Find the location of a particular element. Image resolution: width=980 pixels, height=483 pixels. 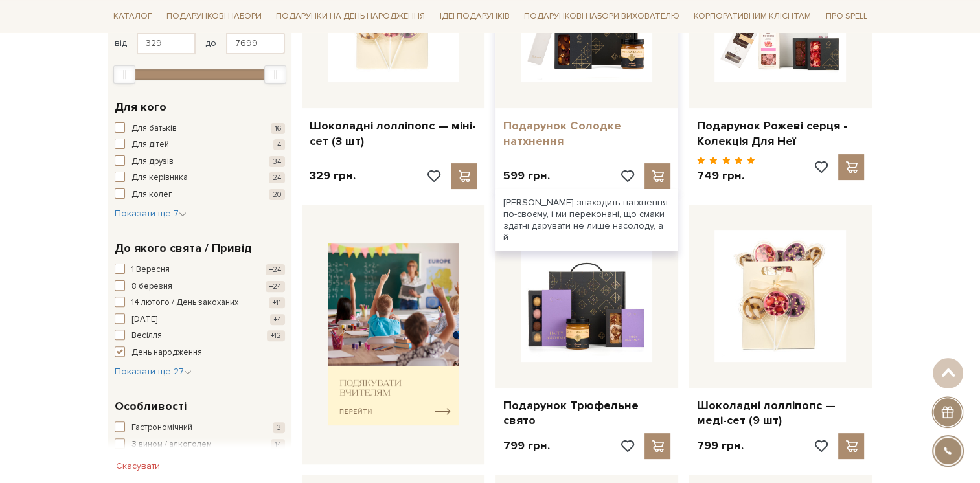

div: Max is located at coordinates (275, 75).